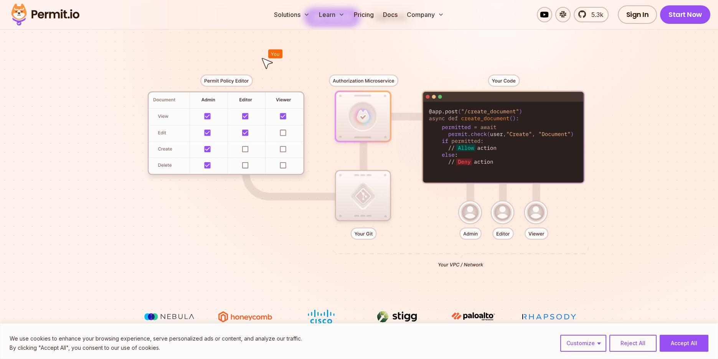 This screenshot has height=359, width=718. Describe the element at coordinates (321, 316) in the screenshot. I see `img: Cisco` at that location.